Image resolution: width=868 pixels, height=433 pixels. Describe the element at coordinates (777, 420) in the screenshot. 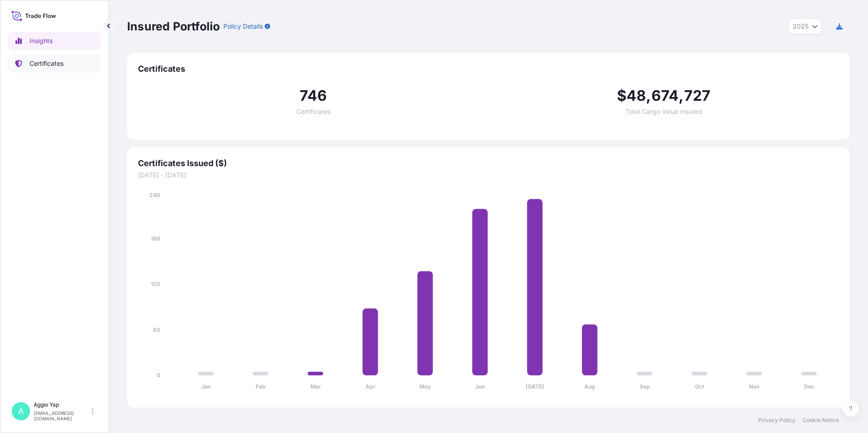

I see `a: Privacy Policy` at that location.